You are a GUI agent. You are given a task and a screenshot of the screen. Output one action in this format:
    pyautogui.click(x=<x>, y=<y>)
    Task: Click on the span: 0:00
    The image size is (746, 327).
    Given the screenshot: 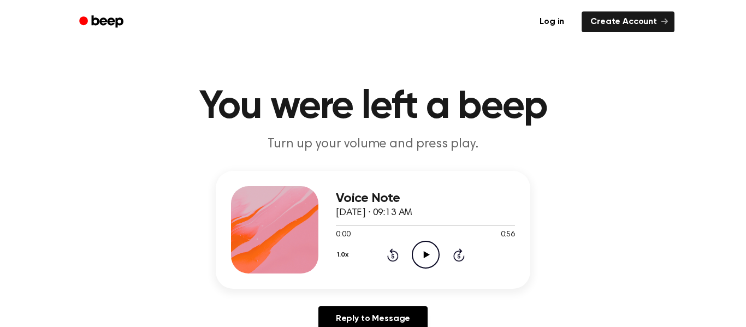 What is the action you would take?
    pyautogui.click(x=343, y=235)
    